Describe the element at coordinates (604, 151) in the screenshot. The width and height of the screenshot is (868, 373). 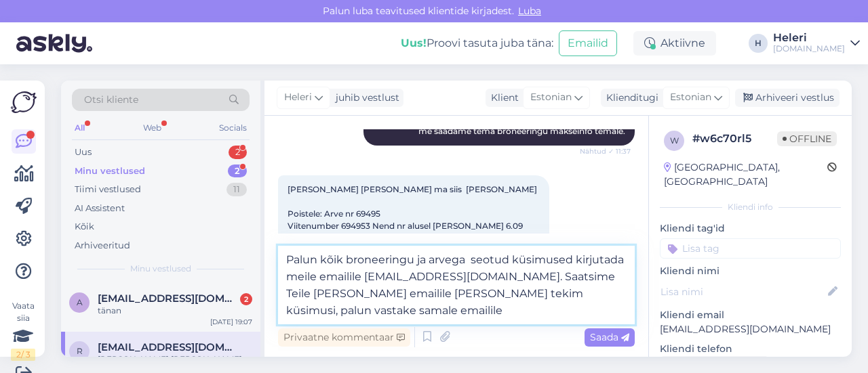
I see `span: Nähtud ✓ 11:37` at that location.